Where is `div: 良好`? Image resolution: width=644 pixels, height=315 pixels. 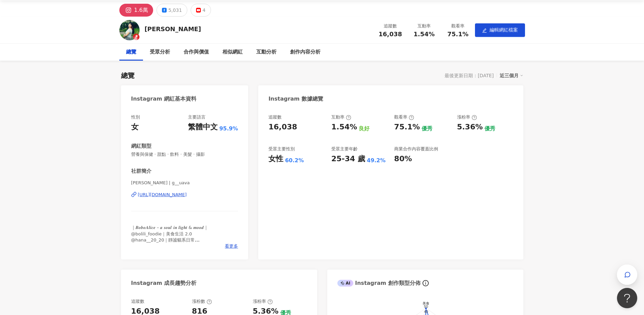 div: 良好 is located at coordinates (364, 128).